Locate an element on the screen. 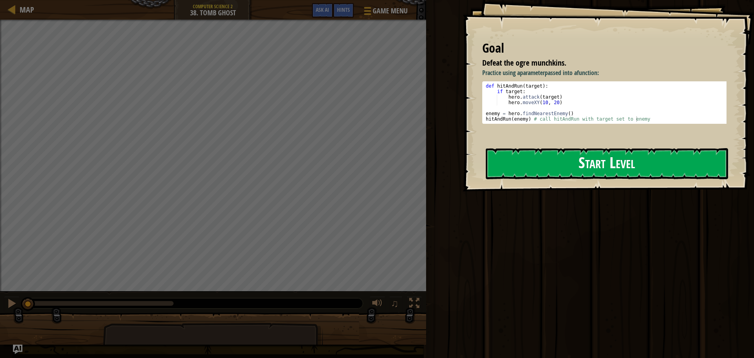 The width and height of the screenshot is (754, 358). button: Toggle fullscreen is located at coordinates (414, 304).